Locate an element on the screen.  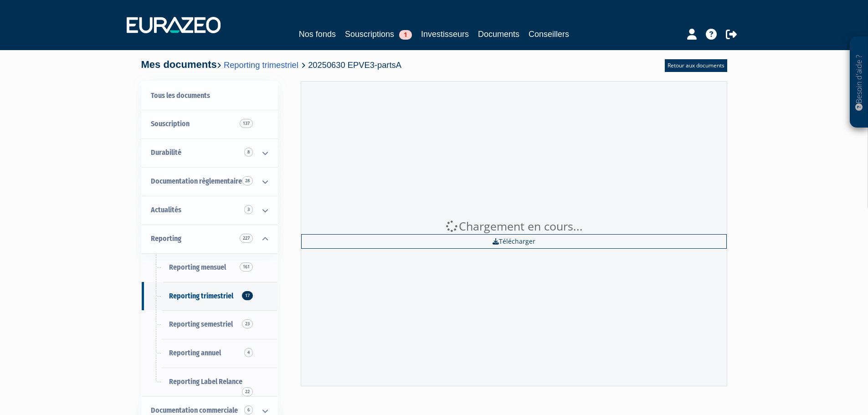
span: 6 is located at coordinates (249, 410).